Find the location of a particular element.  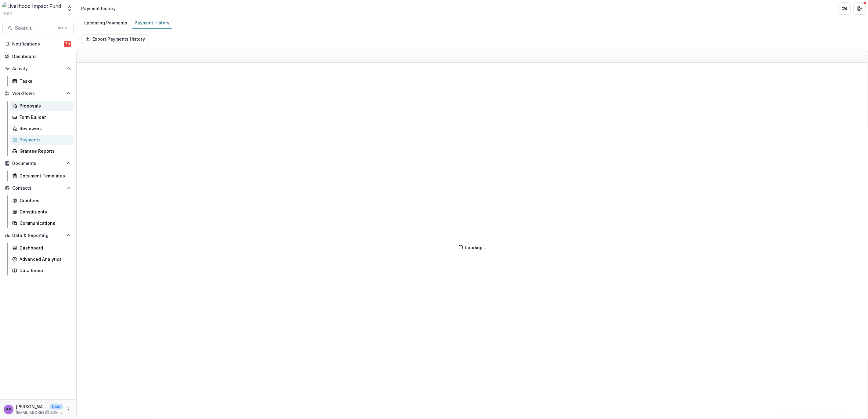

a: Advanced Analytics is located at coordinates (41, 259).